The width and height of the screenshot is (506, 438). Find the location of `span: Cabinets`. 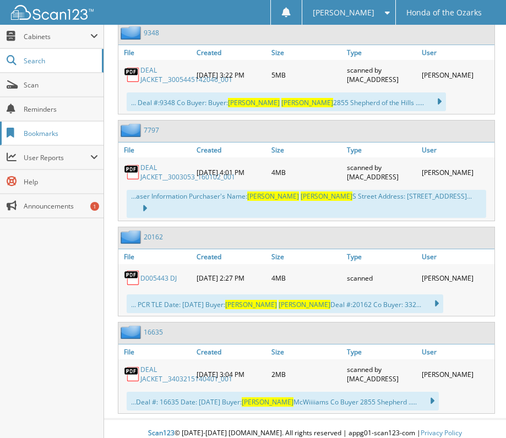

span: Cabinets is located at coordinates (57, 36).